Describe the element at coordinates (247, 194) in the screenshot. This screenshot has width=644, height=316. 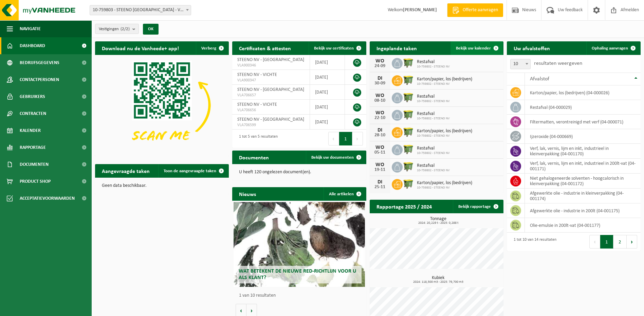
I see `h2: Nieuws` at that location.